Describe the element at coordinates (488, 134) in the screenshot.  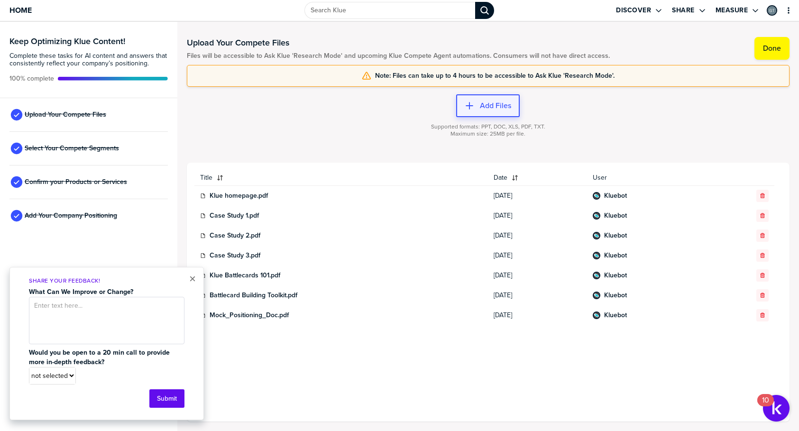
I see `span: Maximum size: 25MB per file.` at that location.